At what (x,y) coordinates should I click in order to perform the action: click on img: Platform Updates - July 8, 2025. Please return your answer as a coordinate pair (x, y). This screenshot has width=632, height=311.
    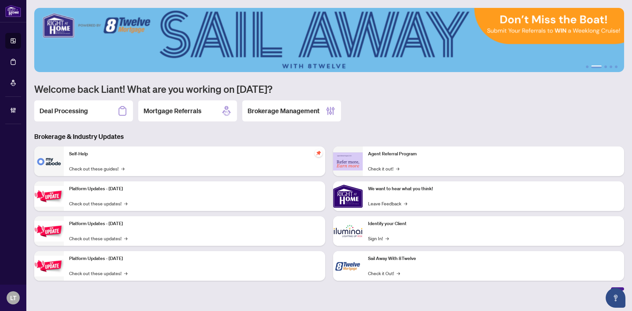
    Looking at the image, I should click on (49, 231).